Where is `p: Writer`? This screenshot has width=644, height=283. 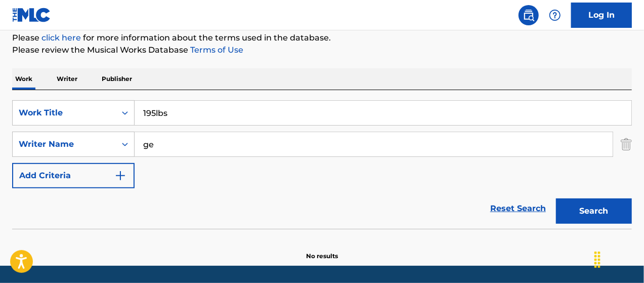
p: Writer is located at coordinates (67, 79).